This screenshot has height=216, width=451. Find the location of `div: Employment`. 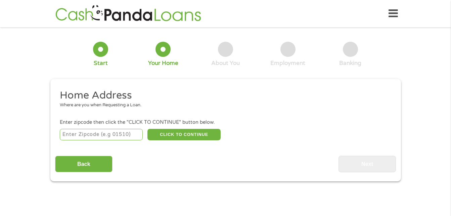

div: Employment is located at coordinates (288, 63).